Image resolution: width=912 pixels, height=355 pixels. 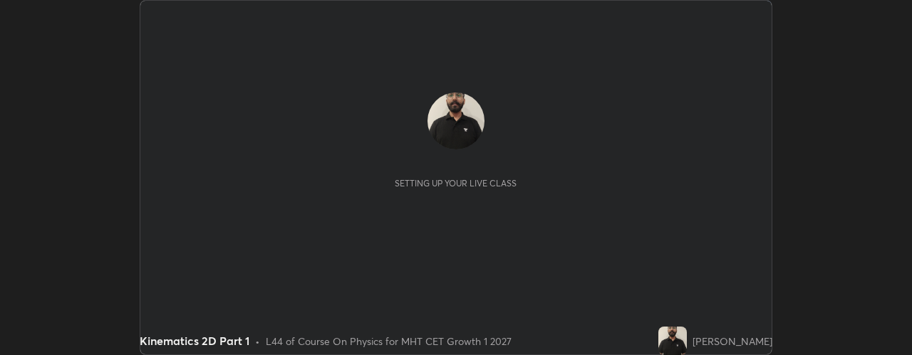 I want to click on div: L44 of Course On Physics for MHT CET Growth 1 2027, so click(x=388, y=341).